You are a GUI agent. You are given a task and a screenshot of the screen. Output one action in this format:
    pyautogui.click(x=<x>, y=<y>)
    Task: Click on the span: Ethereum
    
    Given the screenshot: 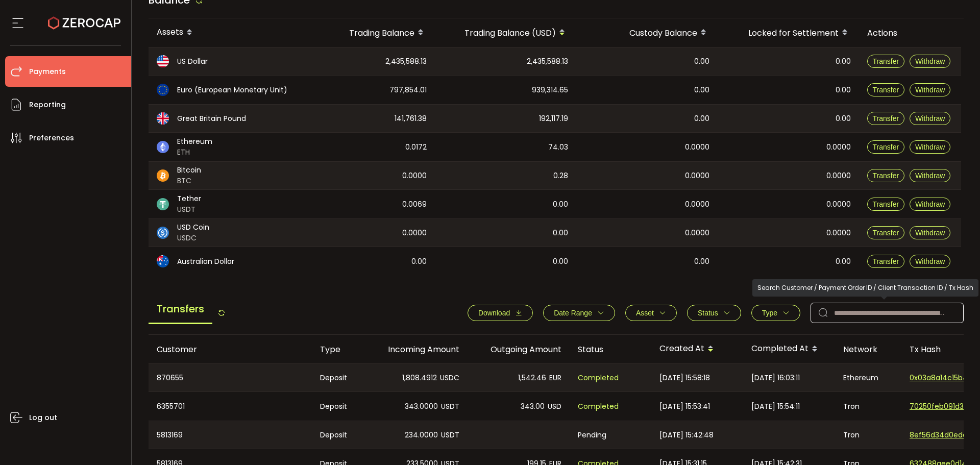 What is the action you would take?
    pyautogui.click(x=194, y=141)
    